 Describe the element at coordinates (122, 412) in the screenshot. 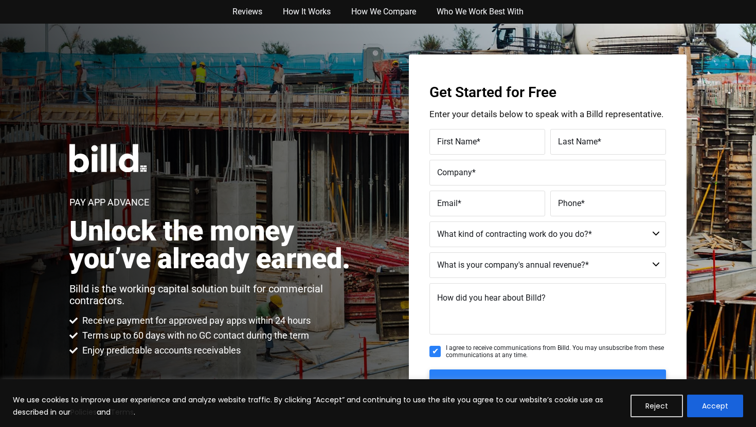

I see `a: Terms` at that location.